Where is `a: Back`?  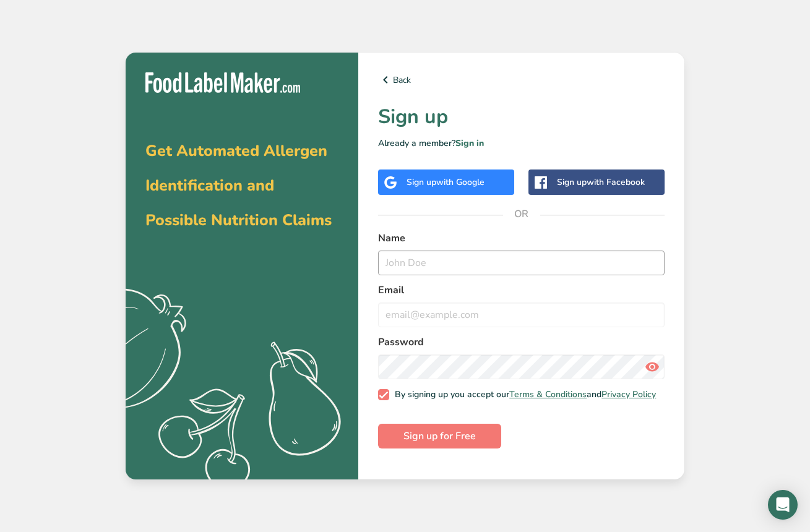
a: Back is located at coordinates (521, 80).